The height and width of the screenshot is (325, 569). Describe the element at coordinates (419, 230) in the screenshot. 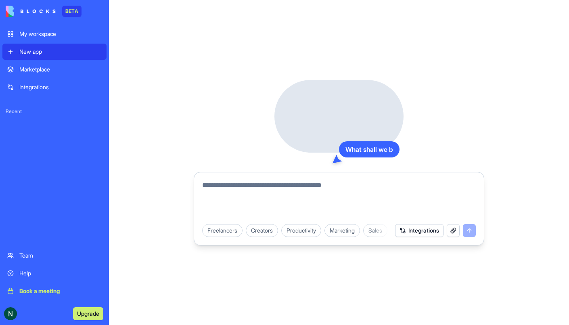

I see `button: Integrations` at that location.